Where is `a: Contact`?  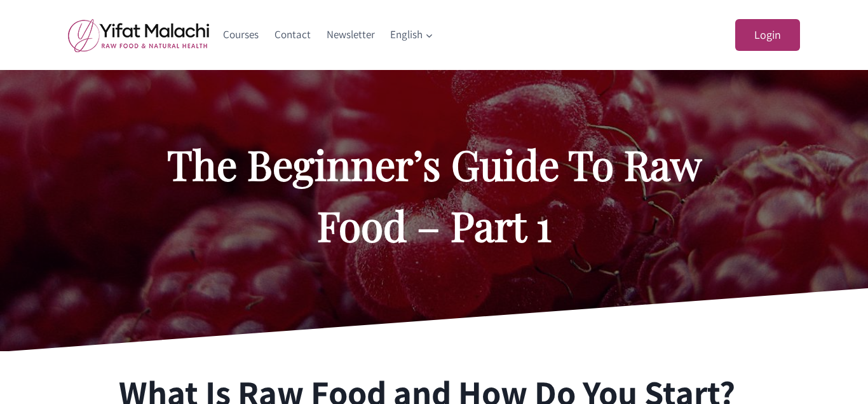
a: Contact is located at coordinates (293, 35).